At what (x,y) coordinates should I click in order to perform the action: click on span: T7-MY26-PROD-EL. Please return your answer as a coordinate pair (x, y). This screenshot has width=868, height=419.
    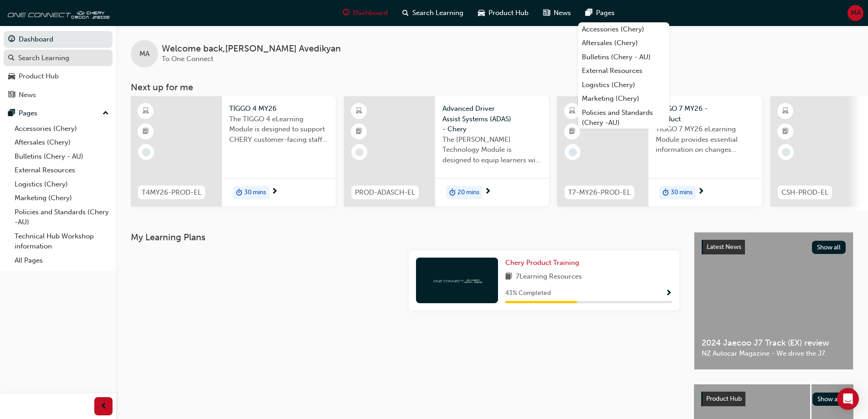
    Looking at the image, I should click on (599, 192).